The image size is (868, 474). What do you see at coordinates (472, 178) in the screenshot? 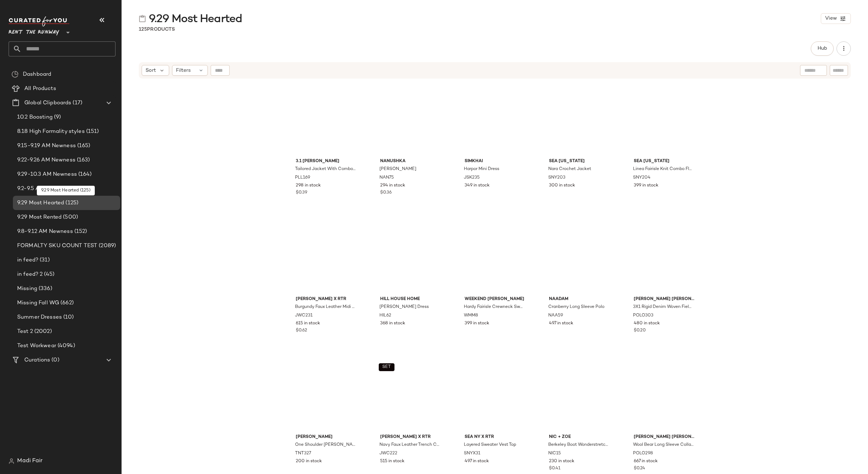
I see `span: JSK235` at bounding box center [472, 178].